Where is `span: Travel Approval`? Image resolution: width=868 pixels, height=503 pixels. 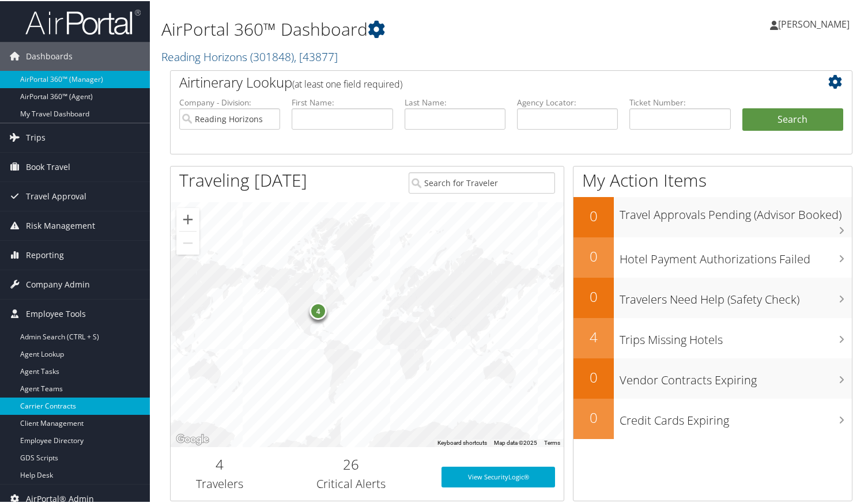
span: Travel Approval is located at coordinates (56, 196).